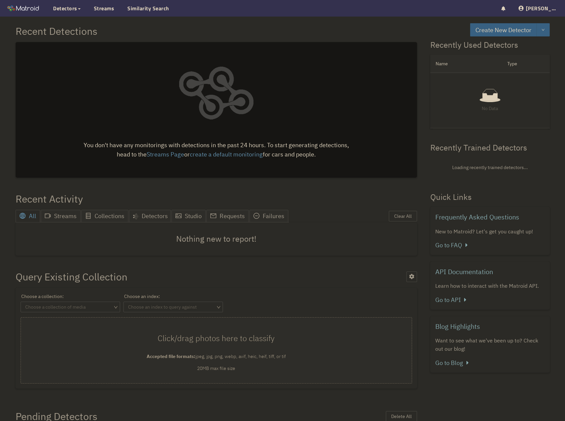 The height and width of the screenshot is (421, 565). Describe the element at coordinates (216, 354) in the screenshot. I see `span: Click/drag photos here to classifyAccepted file formats:jpeg, jpg, png, webp, avif, heic, heif, t...` at that location.